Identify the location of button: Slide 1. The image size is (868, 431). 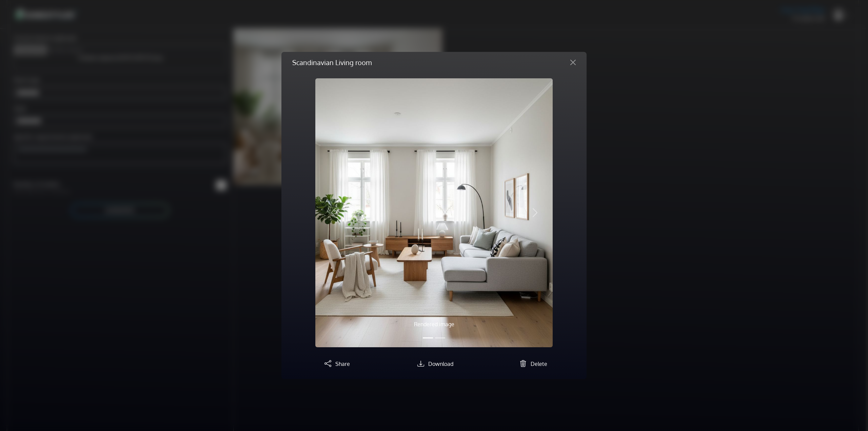
(428, 338).